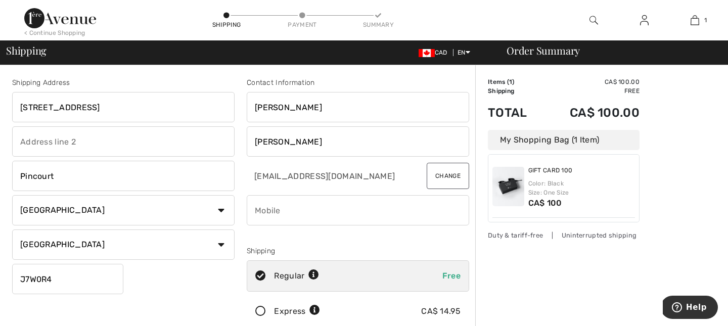 The height and width of the screenshot is (326, 728). What do you see at coordinates (33, 12) in the screenshot?
I see `span: Help` at bounding box center [33, 12].